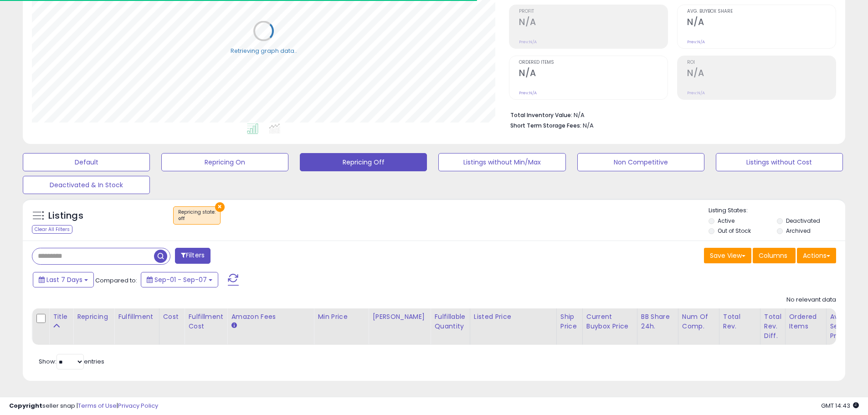 The width and height of the screenshot is (868, 415). What do you see at coordinates (773, 256) in the screenshot?
I see `span: Columns` at bounding box center [773, 256].